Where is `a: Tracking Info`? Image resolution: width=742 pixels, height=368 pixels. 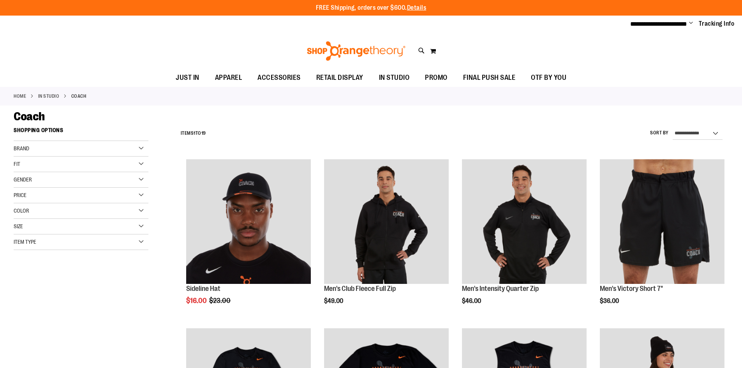 a: Tracking Info is located at coordinates (716, 24).